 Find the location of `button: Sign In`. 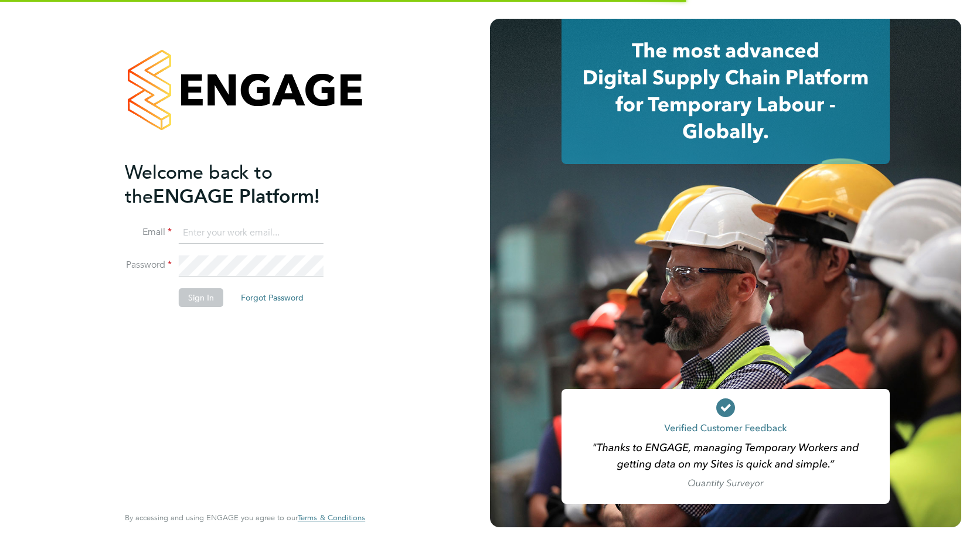

button: Sign In is located at coordinates (201, 298).